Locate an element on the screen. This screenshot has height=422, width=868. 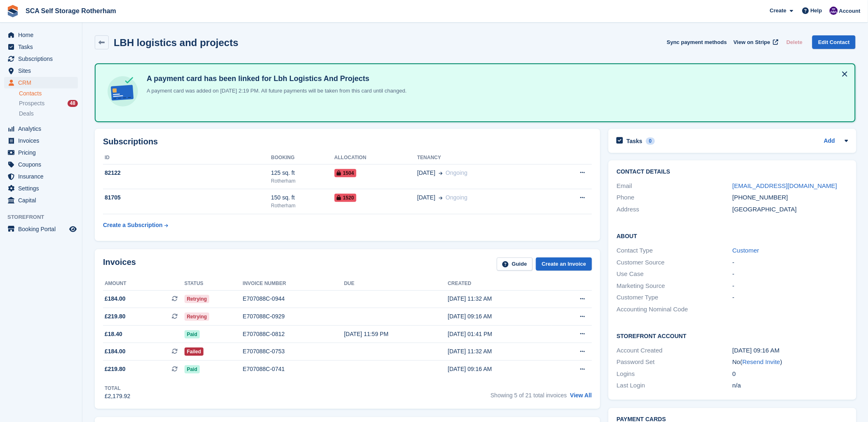
div: E707088C-0812 is located at coordinates (293, 334).